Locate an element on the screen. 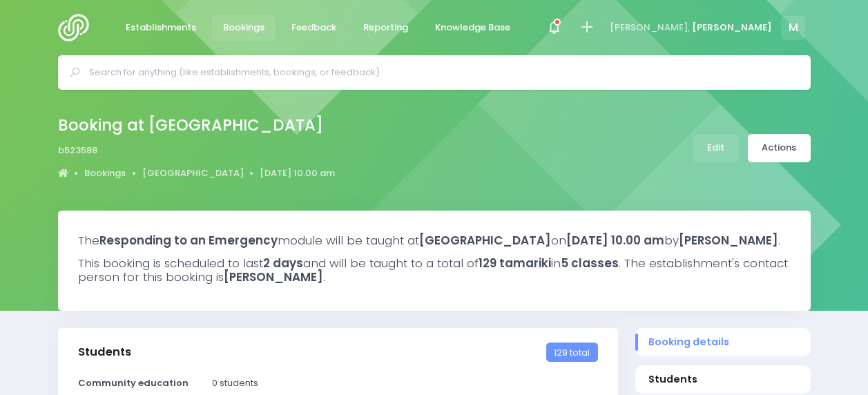 The image size is (868, 395). span: Feedback is located at coordinates (314, 28).